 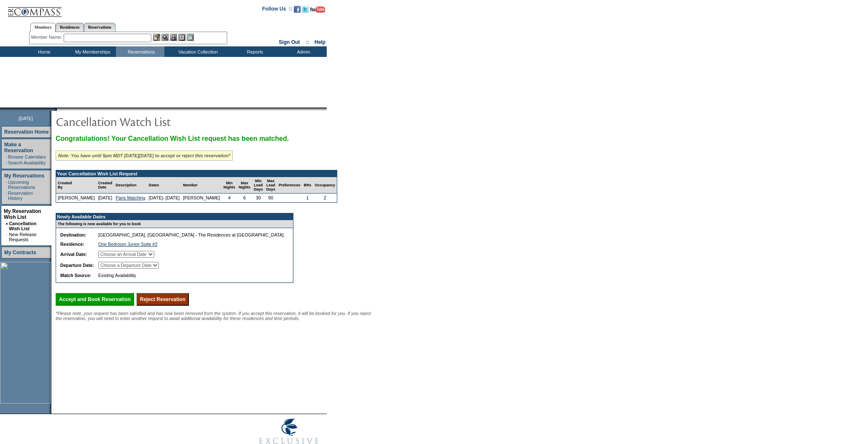 I want to click on div: Member Name:, so click(x=48, y=37).